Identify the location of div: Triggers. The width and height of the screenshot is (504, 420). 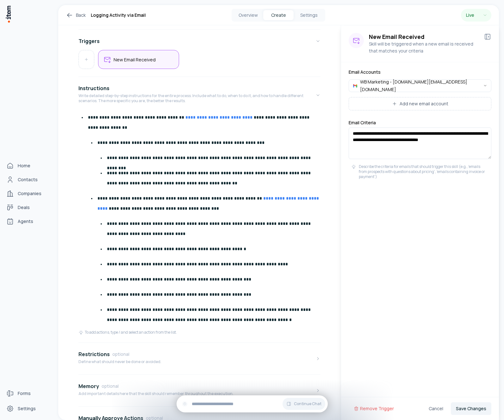
(199, 62).